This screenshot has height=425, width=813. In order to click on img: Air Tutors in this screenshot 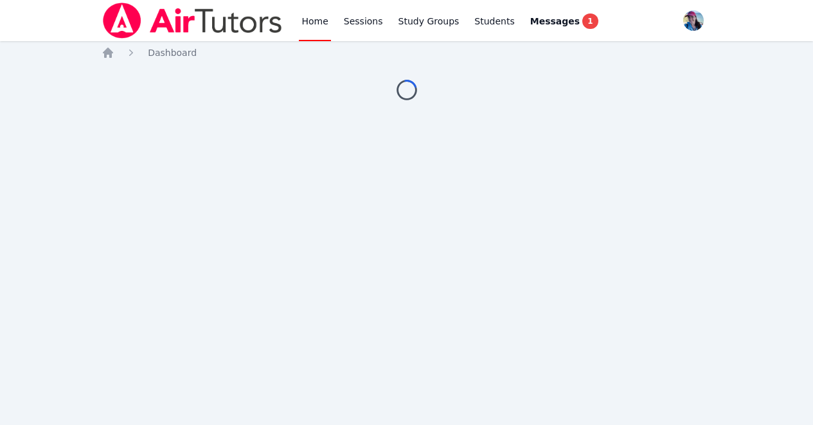, I will do `click(192, 21)`.